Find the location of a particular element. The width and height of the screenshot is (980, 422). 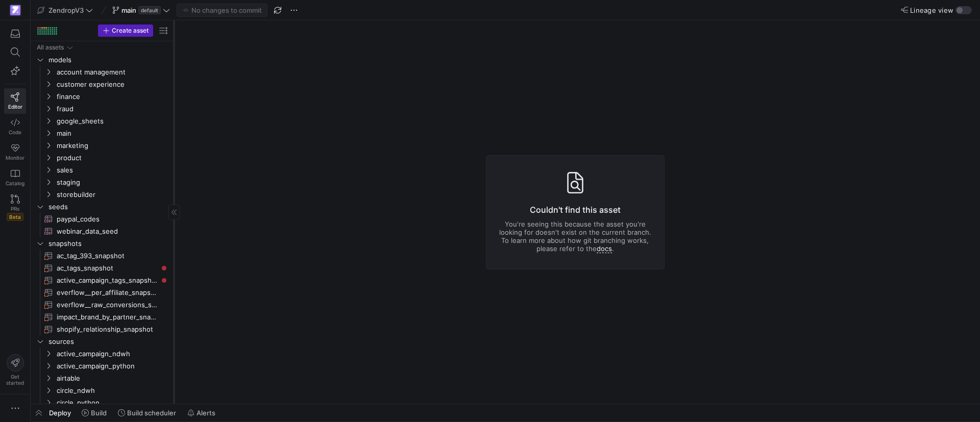

span: customer experience is located at coordinates (112, 84).